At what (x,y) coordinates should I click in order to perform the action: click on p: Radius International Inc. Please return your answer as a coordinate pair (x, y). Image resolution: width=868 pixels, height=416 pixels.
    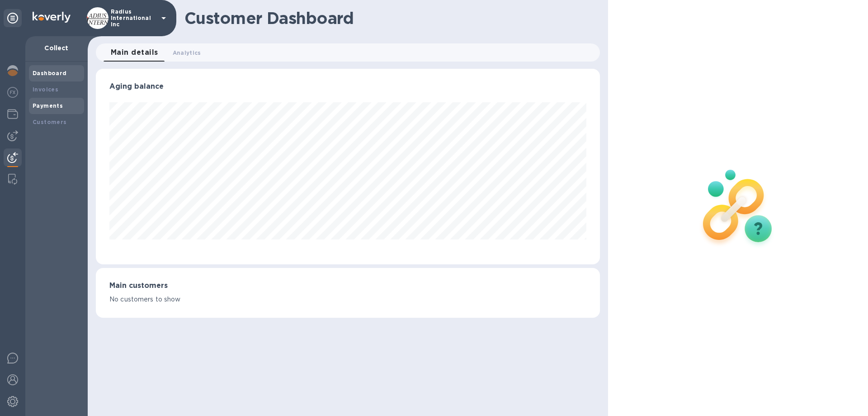
    Looking at the image, I should click on (133, 18).